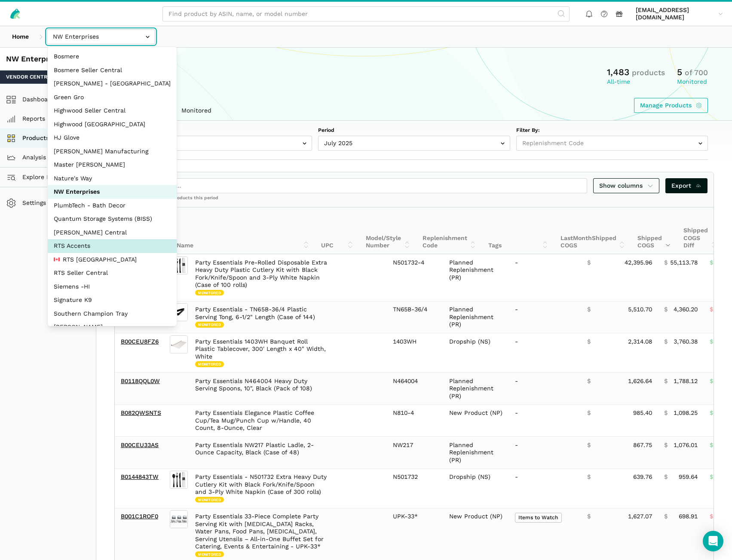 This screenshot has width=732, height=560. What do you see at coordinates (261, 277) in the screenshot?
I see `td: Party Essentials Pre-Rolled Disposable Extra Heavy Duty Plastic Cutlery Kit with Black Fork/Knife...` at bounding box center [261, 277].